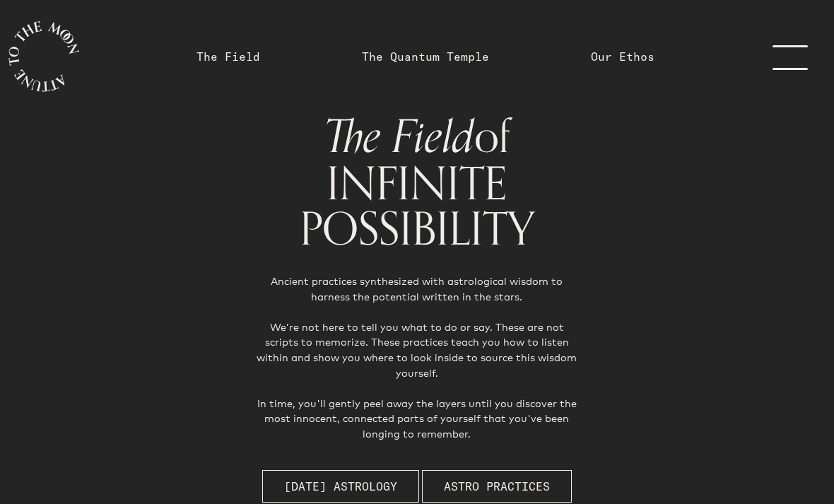 This screenshot has height=504, width=834. Describe the element at coordinates (497, 487) in the screenshot. I see `span: Astro Practices` at that location.